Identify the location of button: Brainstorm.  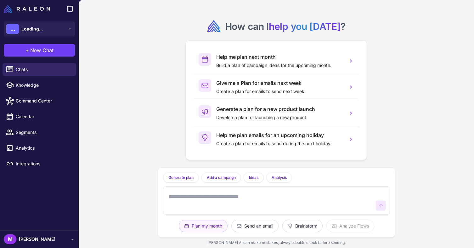
(302, 226).